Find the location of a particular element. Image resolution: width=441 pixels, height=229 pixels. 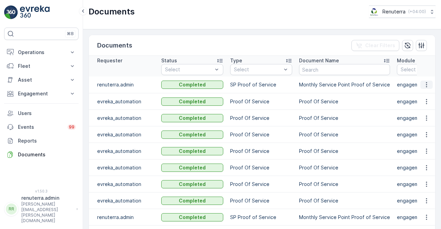

img: logo is located at coordinates (11, 12).